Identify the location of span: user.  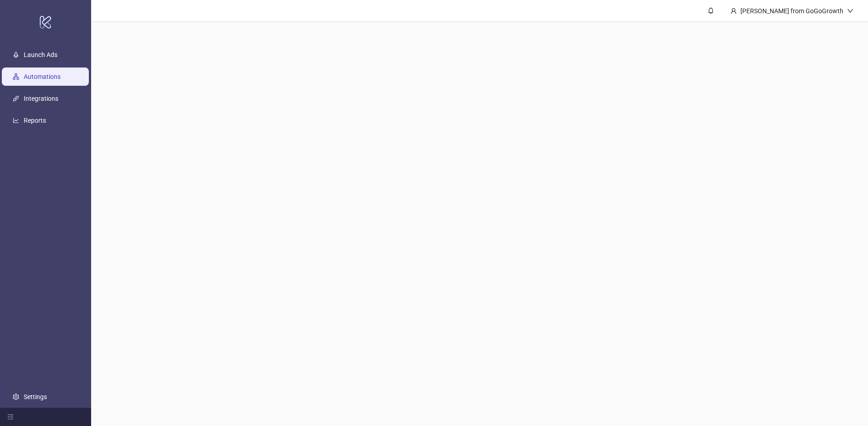
(733, 11).